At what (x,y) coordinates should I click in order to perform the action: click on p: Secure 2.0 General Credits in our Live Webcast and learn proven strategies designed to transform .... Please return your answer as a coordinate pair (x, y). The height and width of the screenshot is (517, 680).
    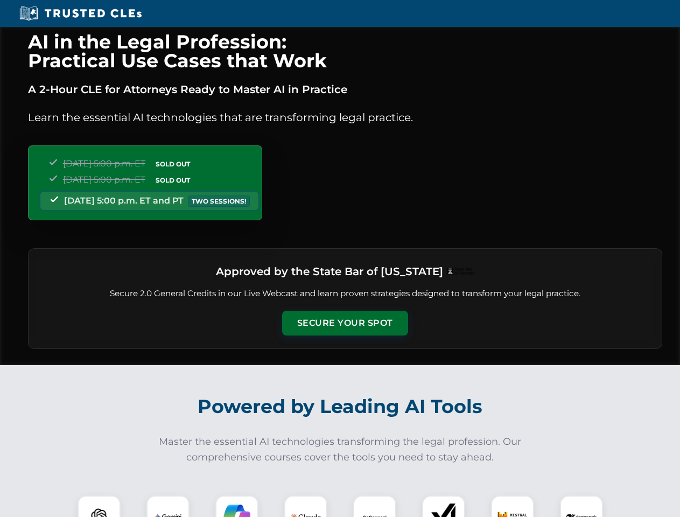
    Looking at the image, I should click on (345, 294).